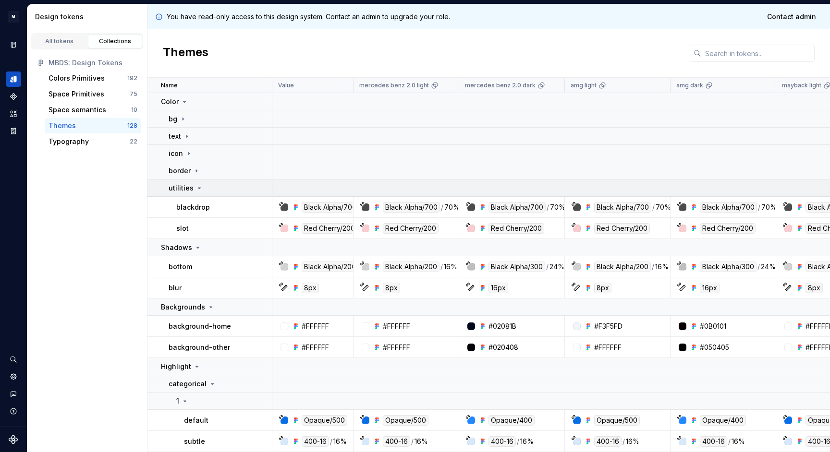 The height and width of the screenshot is (452, 830). I want to click on span: Contact admin, so click(792, 17).